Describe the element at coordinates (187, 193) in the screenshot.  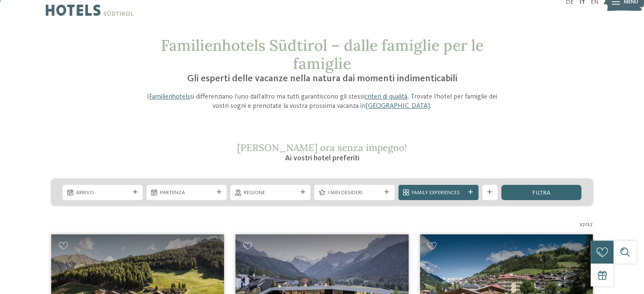
I see `span: Partenza` at that location.